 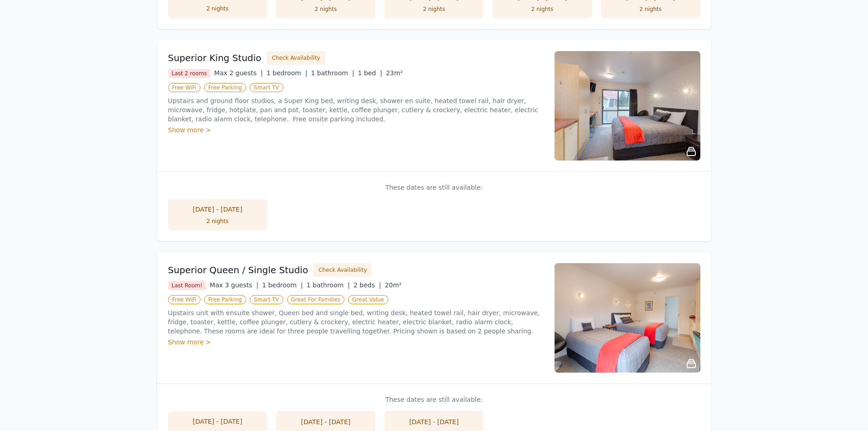 I want to click on span: Last 2 rooms, so click(x=190, y=73).